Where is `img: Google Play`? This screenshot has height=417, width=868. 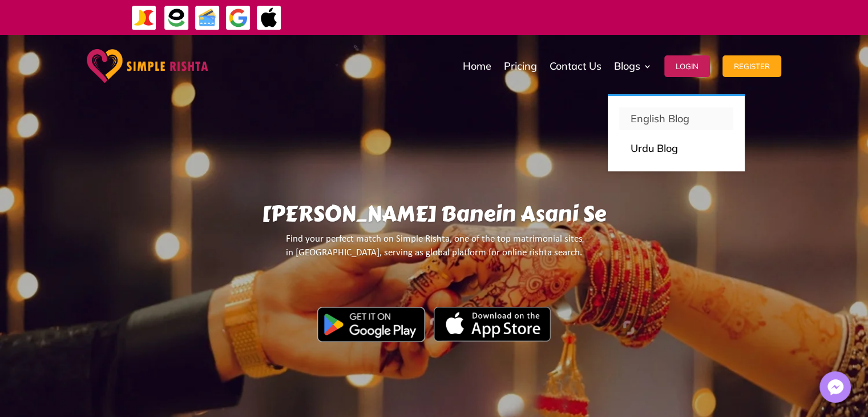
img: Google Play is located at coordinates (371, 324).